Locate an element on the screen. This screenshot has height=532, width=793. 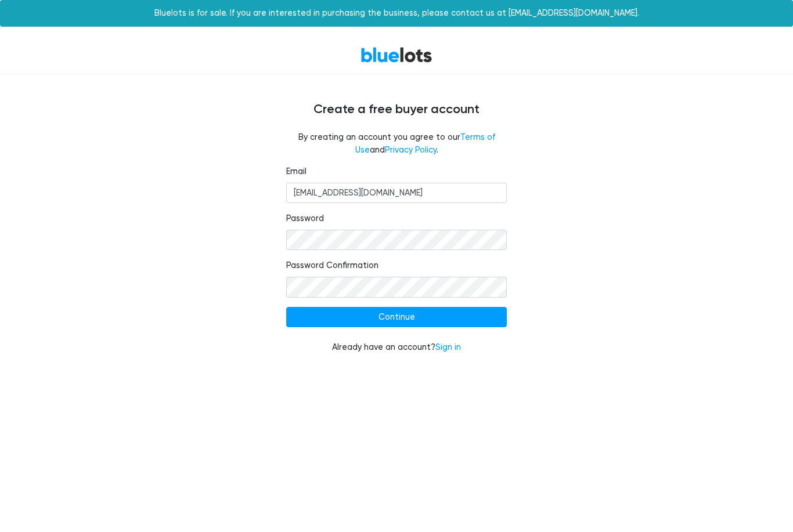
label: Email is located at coordinates (296, 172).